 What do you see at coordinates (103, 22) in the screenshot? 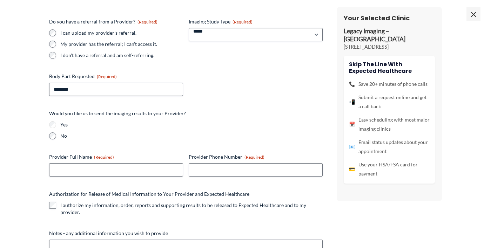
I see `legend: Do you have a referral from a Provider?` at bounding box center [103, 22].